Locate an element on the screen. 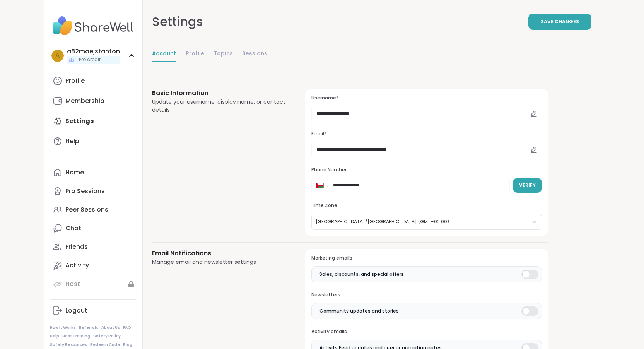 The image size is (644, 349). div: Pro Sessions is located at coordinates (85, 191).